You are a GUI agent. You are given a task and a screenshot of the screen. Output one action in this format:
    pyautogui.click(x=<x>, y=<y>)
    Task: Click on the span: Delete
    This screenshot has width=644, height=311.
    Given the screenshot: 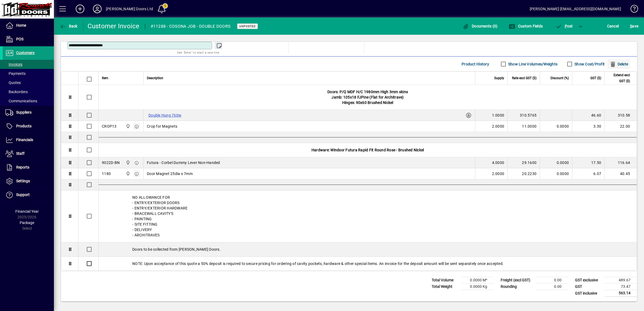 What is the action you would take?
    pyautogui.click(x=619, y=64)
    